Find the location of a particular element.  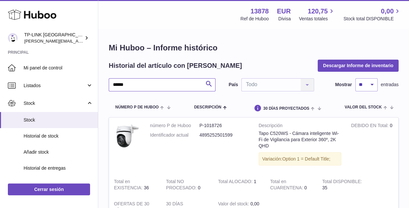

td: 35 is located at coordinates (343, 185).